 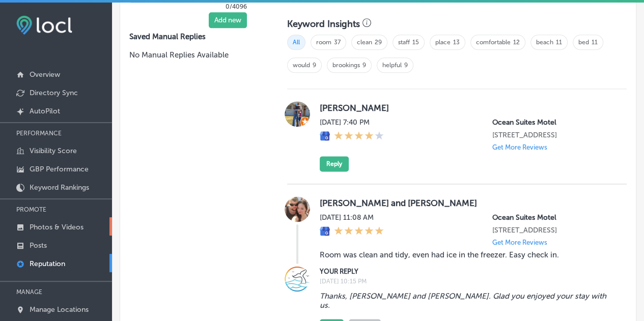 I want to click on a: 13, so click(x=456, y=42).